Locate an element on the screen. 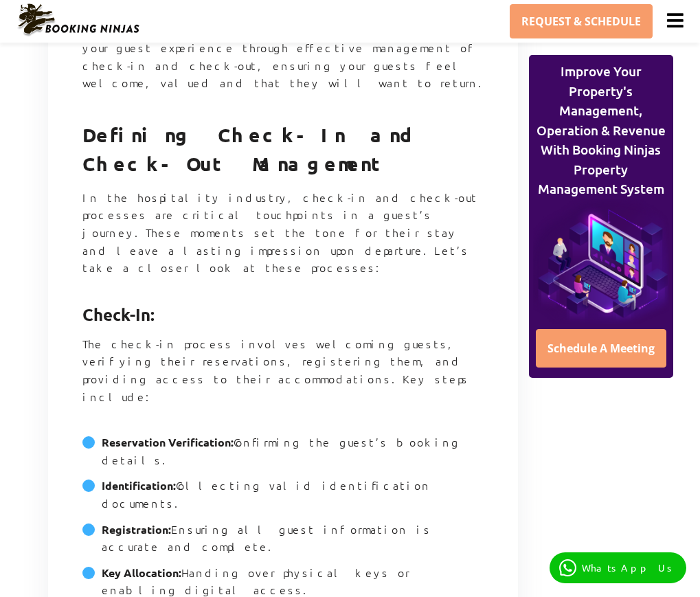 This screenshot has width=700, height=597. p: This article explores 11 practical ways to improve your guest experience through effective manage... is located at coordinates (283, 65).